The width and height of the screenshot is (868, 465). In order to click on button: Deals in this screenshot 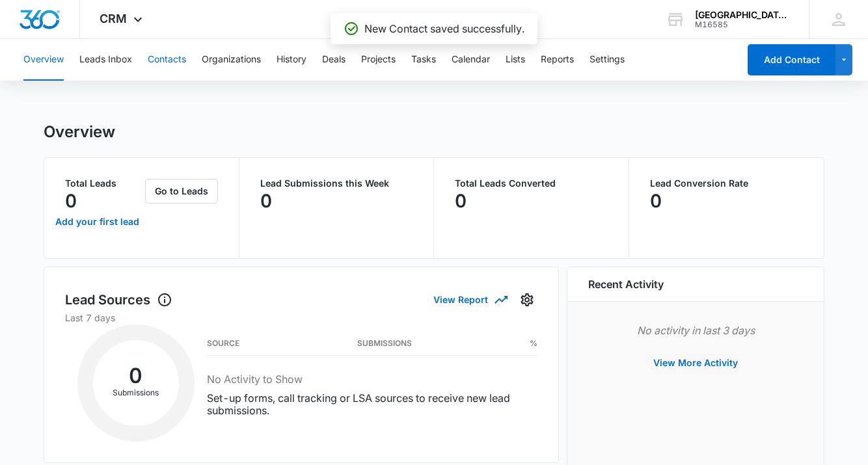, I will do `click(334, 60)`.